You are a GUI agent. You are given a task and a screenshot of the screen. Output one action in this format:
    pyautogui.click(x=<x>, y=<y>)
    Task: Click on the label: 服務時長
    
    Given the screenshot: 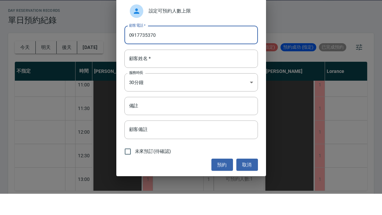 What is the action you would take?
    pyautogui.click(x=136, y=94)
    